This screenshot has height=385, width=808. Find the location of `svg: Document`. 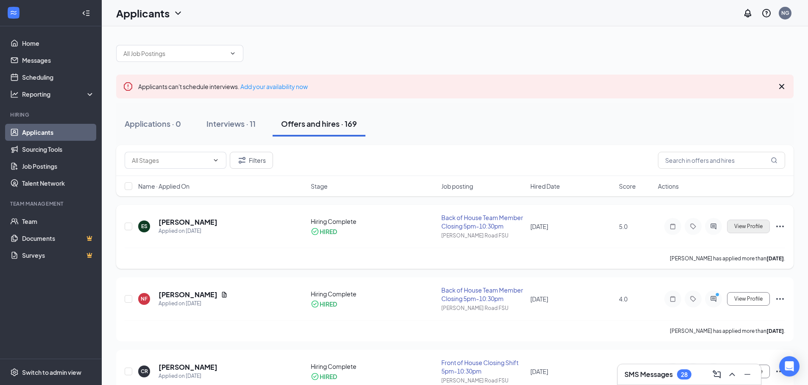

svg: Document is located at coordinates (224, 295).